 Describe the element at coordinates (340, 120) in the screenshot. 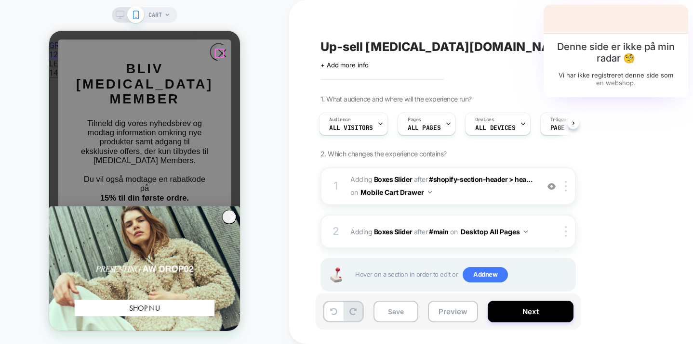

I see `span: Audience` at that location.